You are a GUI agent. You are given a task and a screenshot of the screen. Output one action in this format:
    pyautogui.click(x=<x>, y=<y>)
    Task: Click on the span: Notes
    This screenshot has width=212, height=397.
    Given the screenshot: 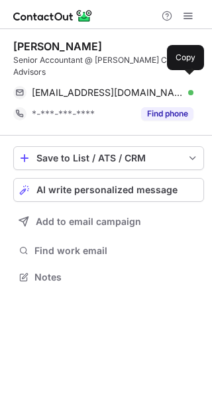 What is the action you would take?
    pyautogui.click(x=116, y=277)
    